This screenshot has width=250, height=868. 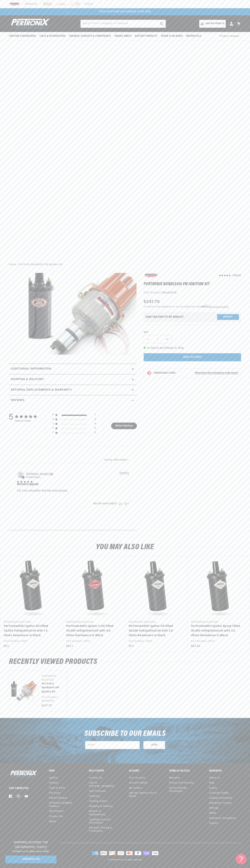 I want to click on summary: Engine Swaps, so click(x=123, y=36).